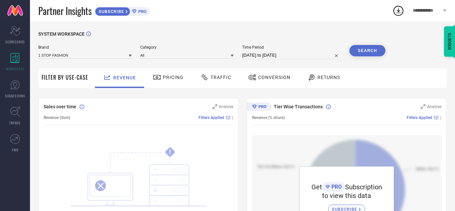  Describe the element at coordinates (57, 118) in the screenshot. I see `span: Revenue (Sum)` at that location.